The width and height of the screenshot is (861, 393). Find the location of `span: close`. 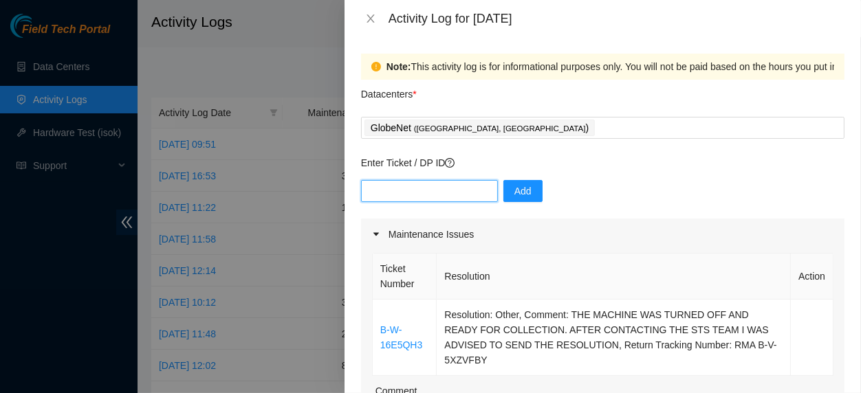

span: close is located at coordinates (371, 19).